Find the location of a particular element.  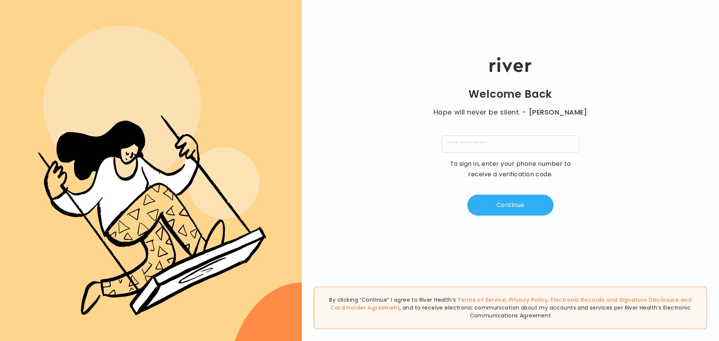

span: , , and is located at coordinates (511, 304).